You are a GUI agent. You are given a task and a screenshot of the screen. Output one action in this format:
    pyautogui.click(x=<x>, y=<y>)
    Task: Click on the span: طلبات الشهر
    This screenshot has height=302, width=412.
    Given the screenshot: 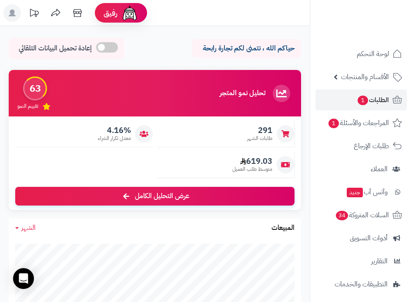 What is the action you would take?
    pyautogui.click(x=260, y=138)
    